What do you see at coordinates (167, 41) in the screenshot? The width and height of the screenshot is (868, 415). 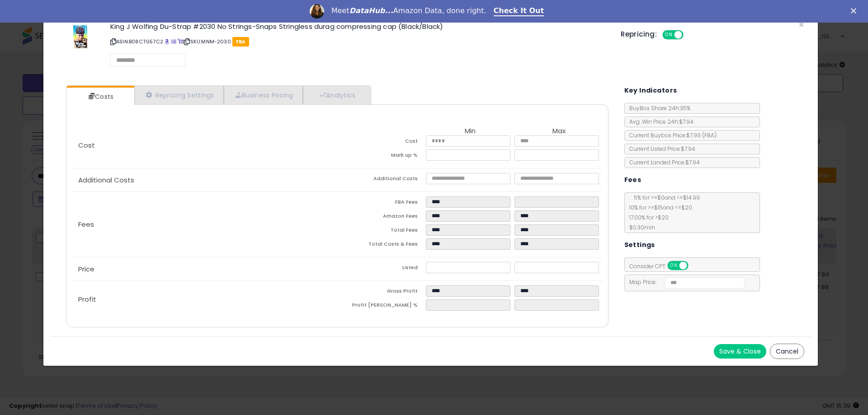 I see `a: BuyBox page` at bounding box center [167, 41].